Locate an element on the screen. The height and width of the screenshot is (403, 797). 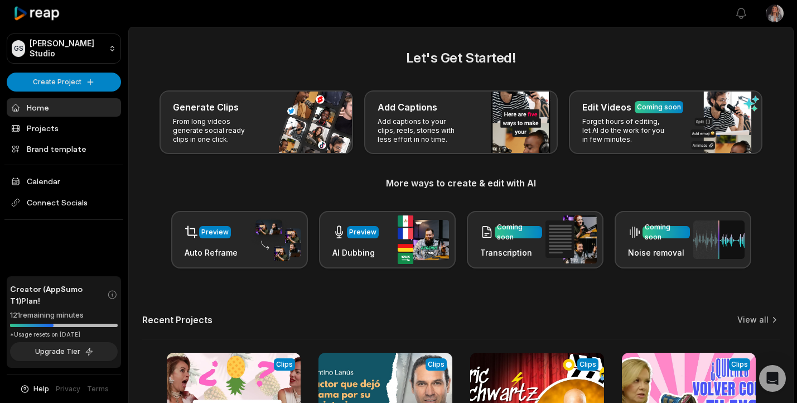
a: Home is located at coordinates (64, 107).